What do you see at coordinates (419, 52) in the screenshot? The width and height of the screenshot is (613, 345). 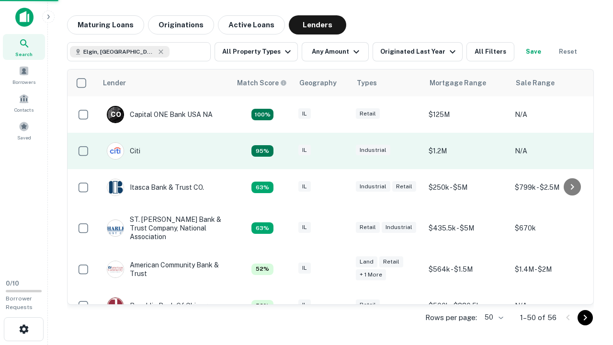 I see `div: Originated Last Year` at bounding box center [419, 52].